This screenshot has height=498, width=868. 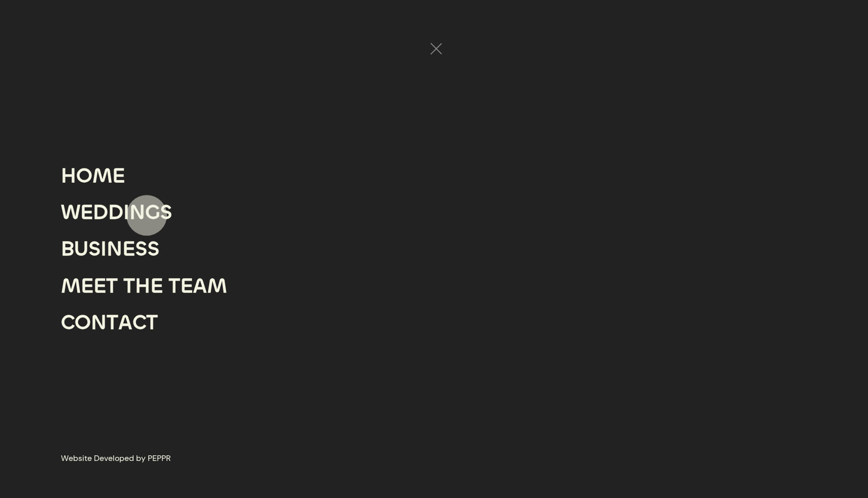 I want to click on div: Website Developed by PEPPR, so click(x=116, y=458).